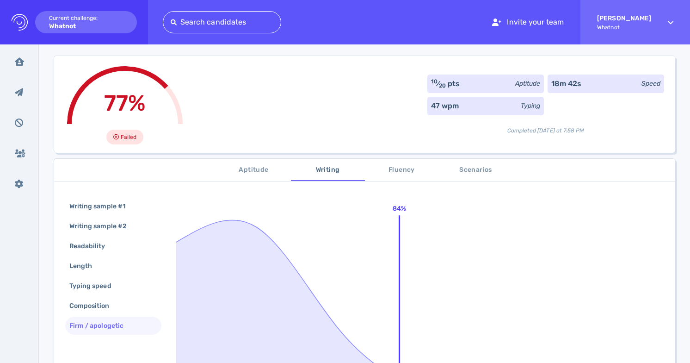 The image size is (690, 363). Describe the element at coordinates (125, 103) in the screenshot. I see `span: 77%` at that location.